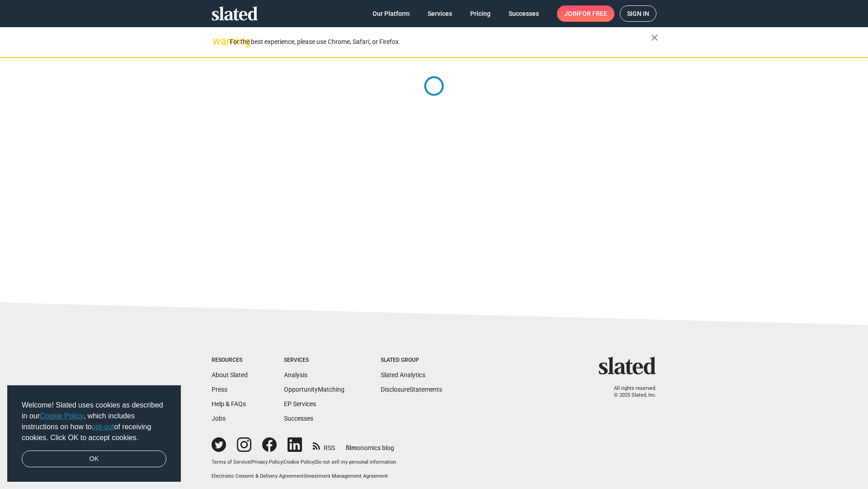  Describe the element at coordinates (314, 389) in the screenshot. I see `a: OpportunityMatching` at that location.